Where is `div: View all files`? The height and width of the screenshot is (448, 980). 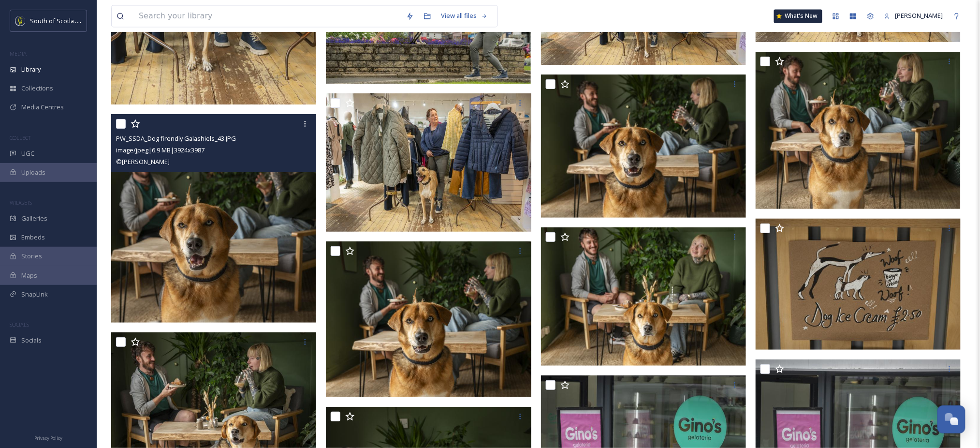 div: View all files is located at coordinates (464, 15).